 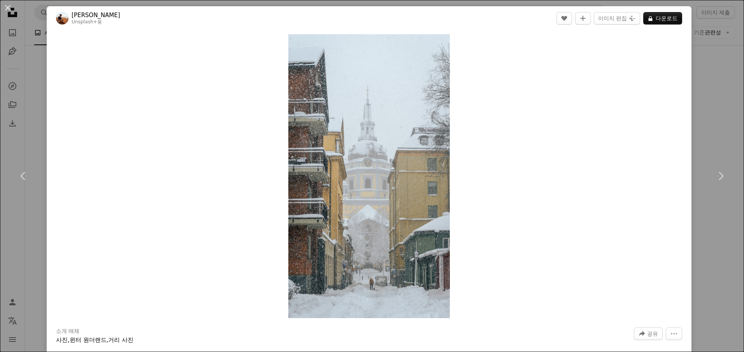 What do you see at coordinates (721, 176) in the screenshot?
I see `a: 다음` at bounding box center [721, 176].